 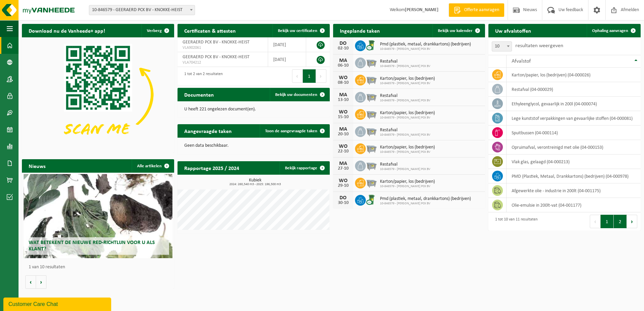 What do you see at coordinates (223, 62) in the screenshot?
I see `span: VLA704212` at bounding box center [223, 62].